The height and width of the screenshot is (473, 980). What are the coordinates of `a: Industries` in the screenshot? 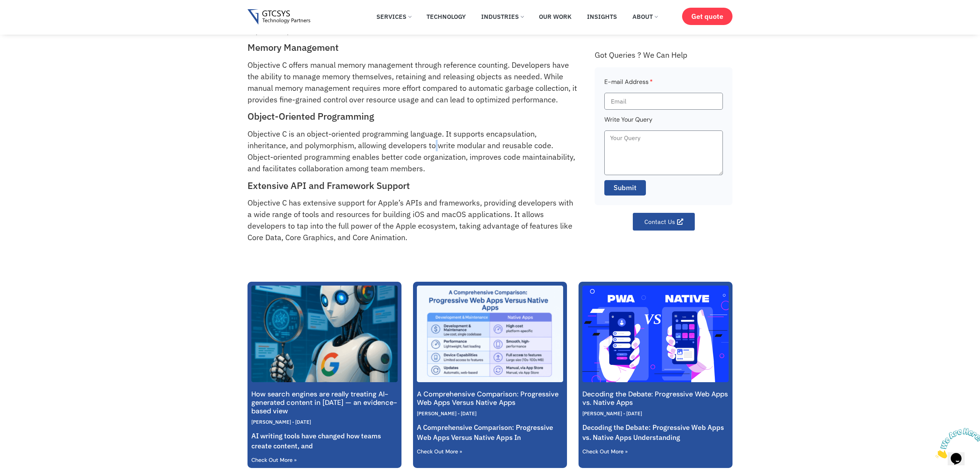 It's located at (502, 16).